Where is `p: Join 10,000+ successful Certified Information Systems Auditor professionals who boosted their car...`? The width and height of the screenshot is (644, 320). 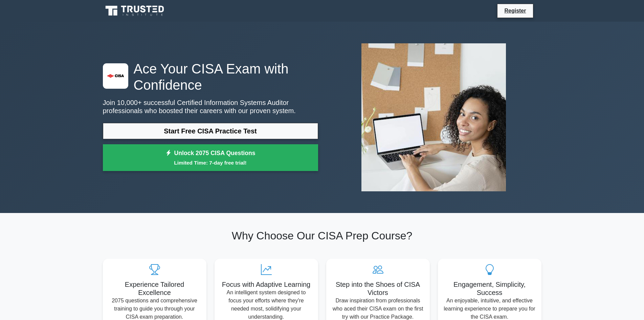 p: Join 10,000+ successful Certified Information Systems Auditor professionals who boosted their car... is located at coordinates (211, 107).